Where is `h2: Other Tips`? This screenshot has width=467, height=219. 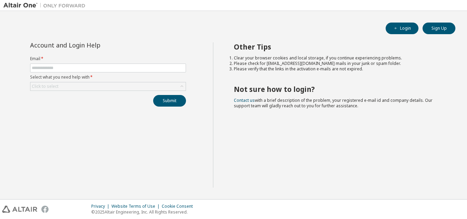
h2: Other Tips is located at coordinates (339, 47).